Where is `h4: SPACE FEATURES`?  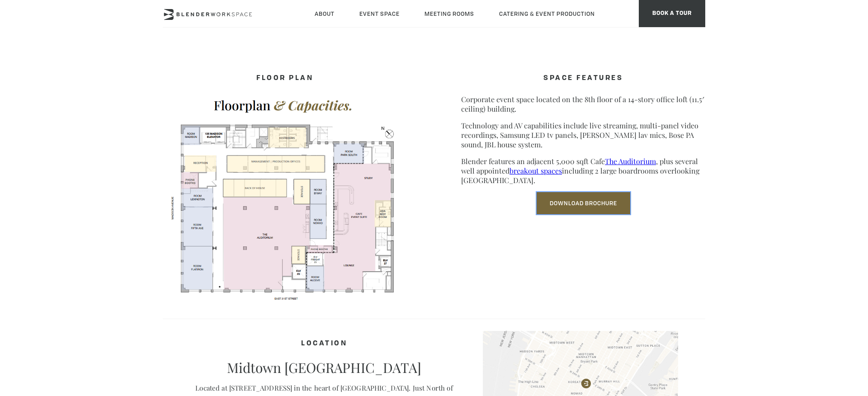
h4: SPACE FEATURES is located at coordinates (583, 79).